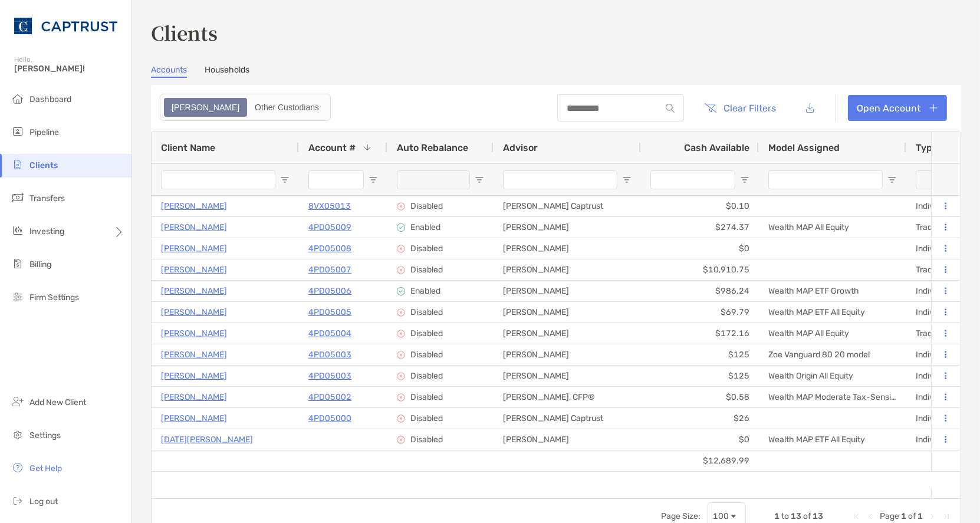 The height and width of the screenshot is (523, 980). What do you see at coordinates (18, 434) in the screenshot?
I see `img: settings icon` at bounding box center [18, 434].